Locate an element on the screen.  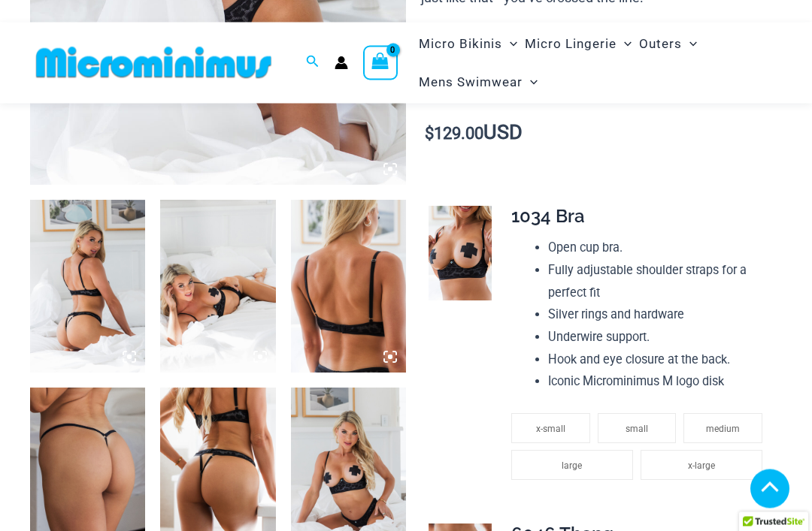
img: MM SHOP LOGO FLAT is located at coordinates (154, 63).